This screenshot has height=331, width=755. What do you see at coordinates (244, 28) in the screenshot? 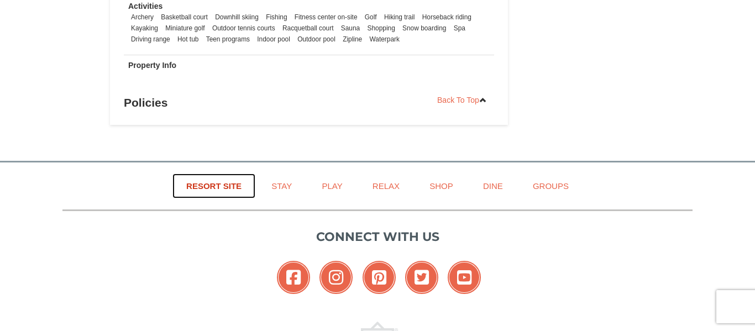
I see `li: Outdoor tennis courts` at bounding box center [244, 28].